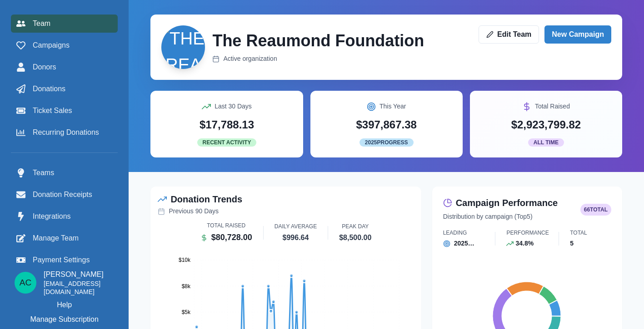  What do you see at coordinates (318, 40) in the screenshot?
I see `h2: The Reaumond Foundation` at bounding box center [318, 40].